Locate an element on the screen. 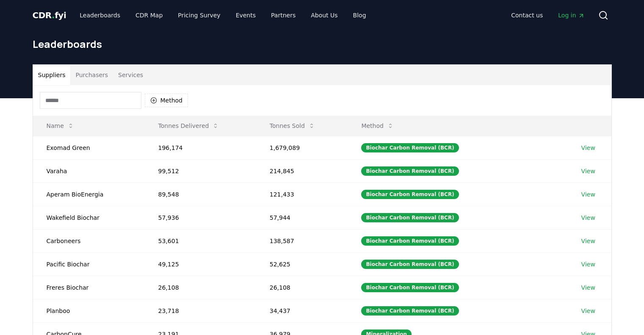 The width and height of the screenshot is (644, 335). td: 53,601 is located at coordinates (201, 241).